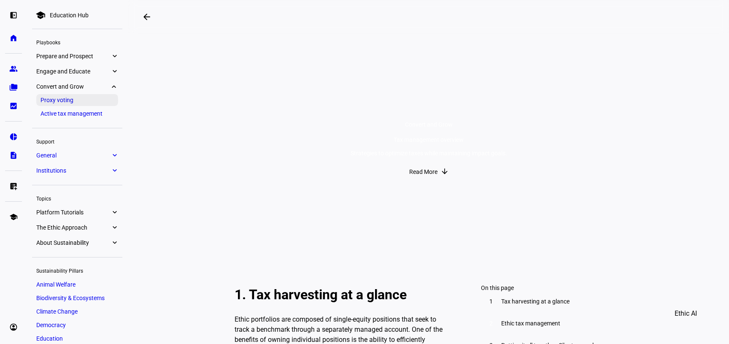 The width and height of the screenshot is (729, 344). What do you see at coordinates (491, 323) in the screenshot?
I see `div: 2` at bounding box center [491, 323].